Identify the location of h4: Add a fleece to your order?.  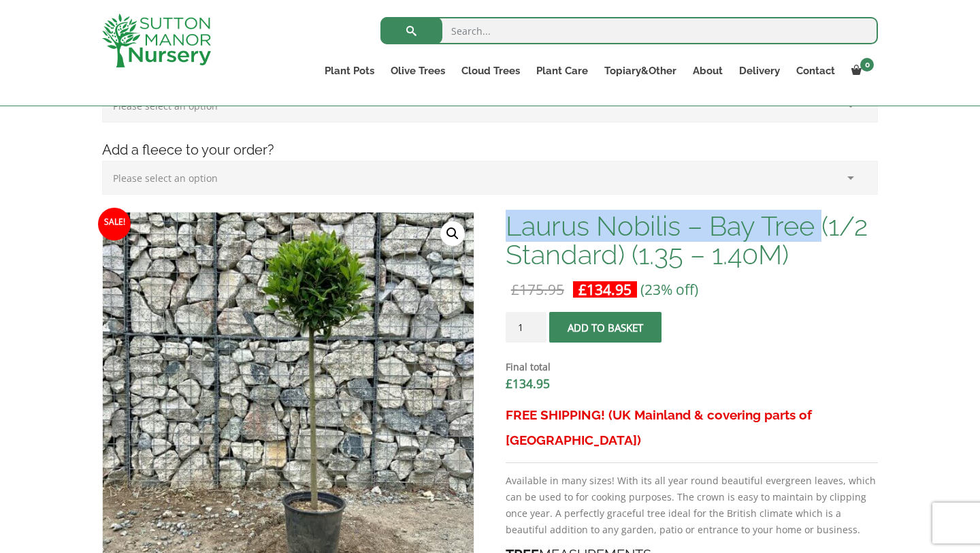
(490, 150).